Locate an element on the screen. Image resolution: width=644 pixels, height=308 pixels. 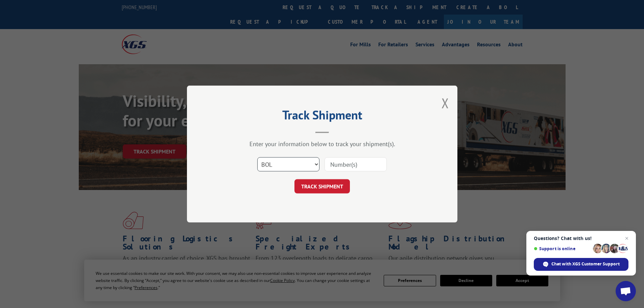
button: TRACK SHIPMENT is located at coordinates (322, 186).